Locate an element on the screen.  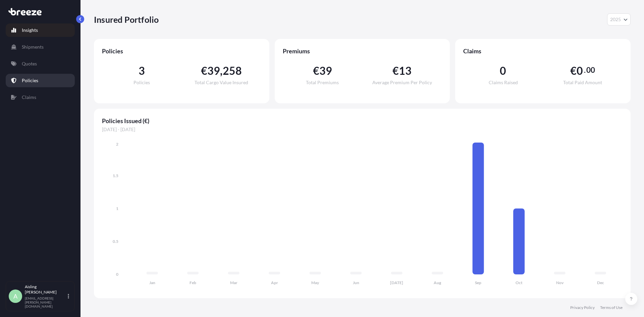
a: Policies is located at coordinates (40, 81).